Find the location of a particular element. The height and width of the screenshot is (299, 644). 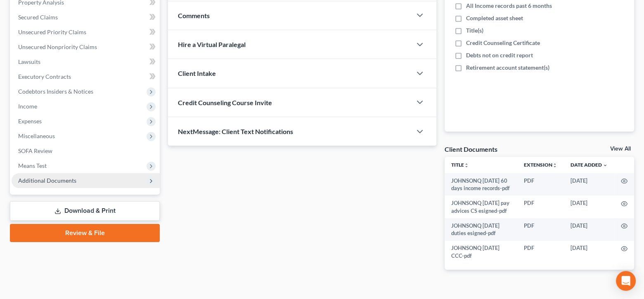

a: View All is located at coordinates (620, 149).